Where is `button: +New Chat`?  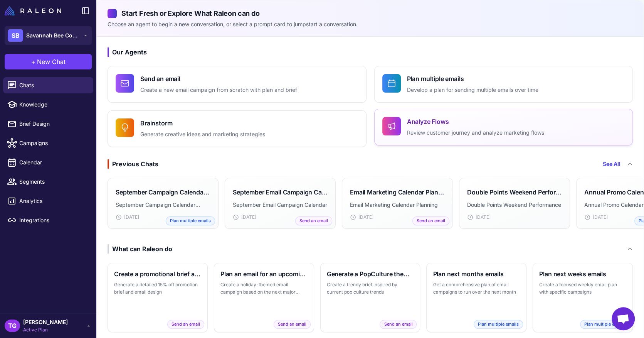
button: +New Chat is located at coordinates (48, 62).